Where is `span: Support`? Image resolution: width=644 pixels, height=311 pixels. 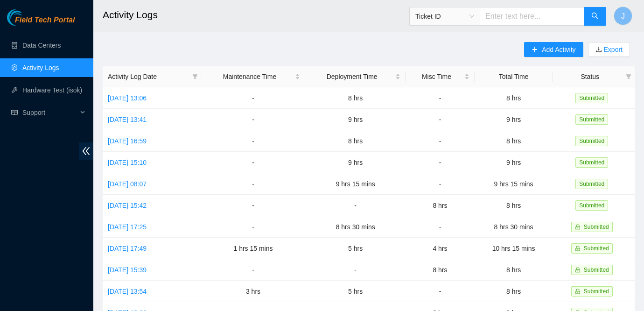
span: Support is located at coordinates (50, 113).